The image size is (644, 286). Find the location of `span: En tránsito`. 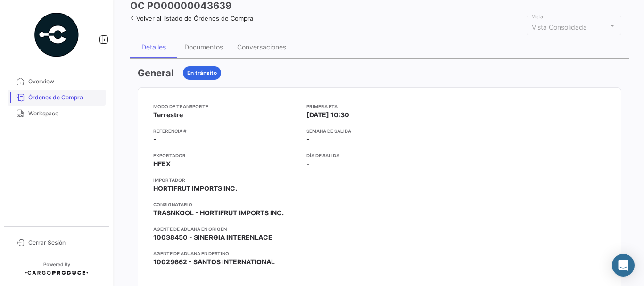

span: En tránsito is located at coordinates (202, 73).